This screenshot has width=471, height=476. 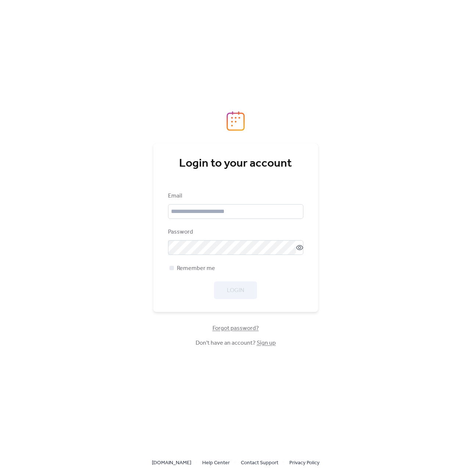 I want to click on span: Forgot password?, so click(x=236, y=328).